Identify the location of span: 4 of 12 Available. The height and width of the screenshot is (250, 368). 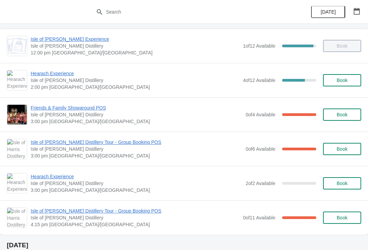
(259, 80).